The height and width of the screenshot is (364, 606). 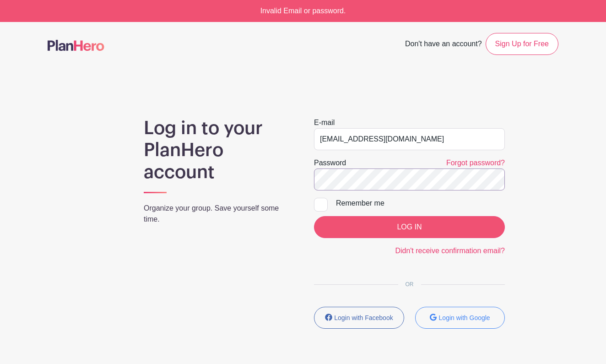 What do you see at coordinates (409, 139) in the screenshot?
I see `input: e.g. julie@eventco.com` at bounding box center [409, 139].